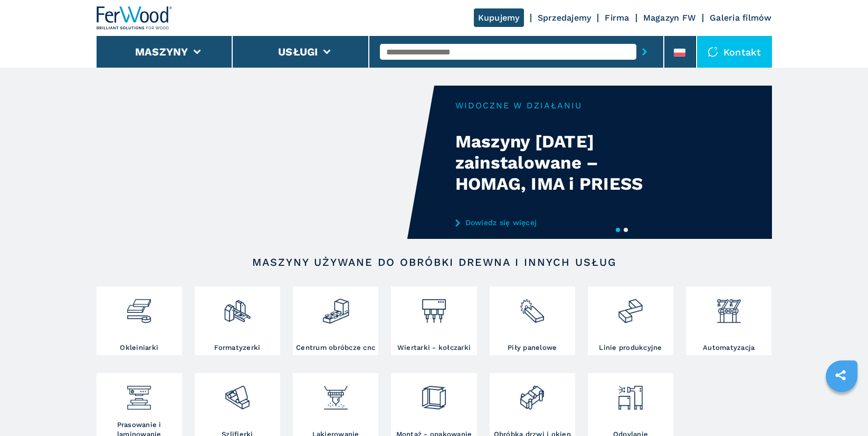 Image resolution: width=868 pixels, height=436 pixels. Describe the element at coordinates (565, 18) in the screenshot. I see `a: Sprzedajemy` at that location.